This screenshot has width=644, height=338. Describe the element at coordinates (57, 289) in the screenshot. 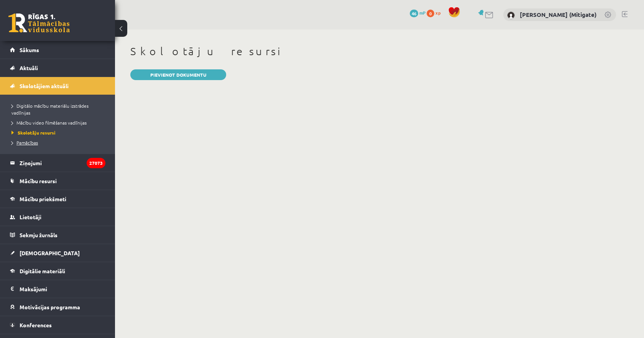

I see `a: Maksājumi` at that location.